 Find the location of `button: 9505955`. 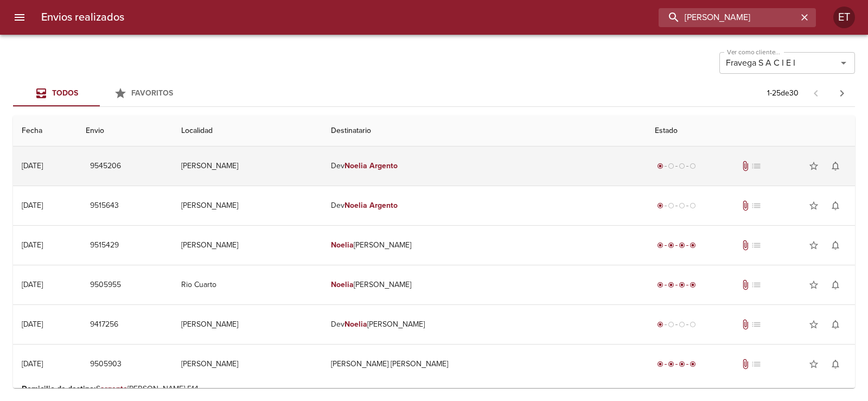

button: 9505955 is located at coordinates (105, 285).